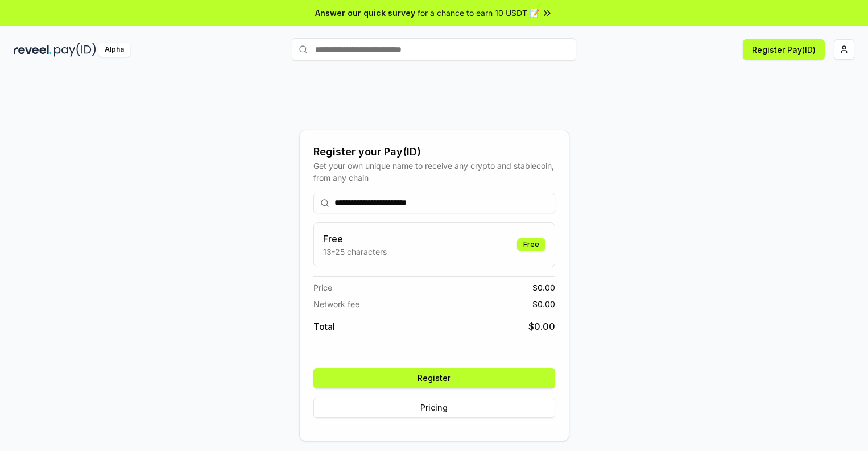  I want to click on img: reveel_dark, so click(33, 50).